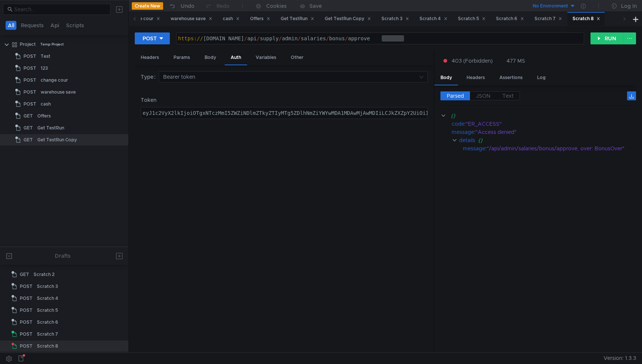 The width and height of the screenshot is (642, 364). Describe the element at coordinates (52, 44) in the screenshot. I see `div: Temp Project` at that location.